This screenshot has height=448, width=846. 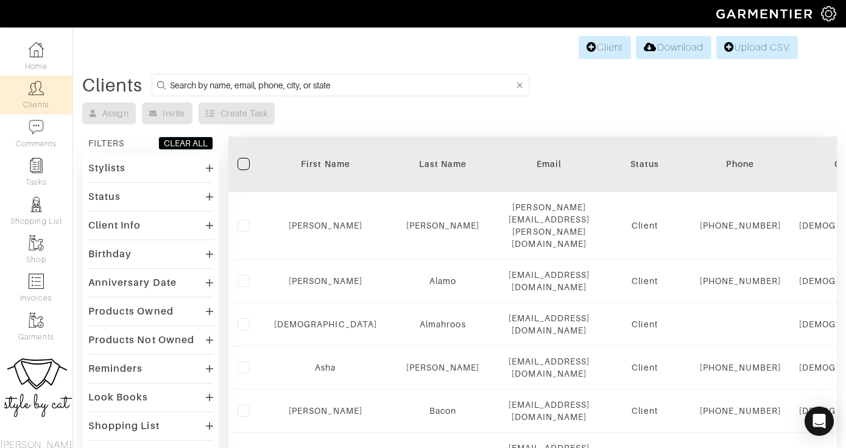 What do you see at coordinates (673, 48) in the screenshot?
I see `a: Download` at bounding box center [673, 48].